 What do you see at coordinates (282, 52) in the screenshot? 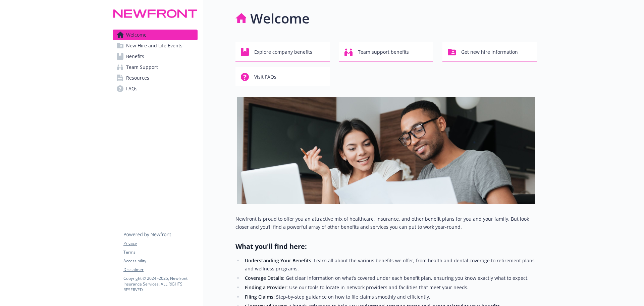
I see `button: Explore company benefits` at bounding box center [282, 52].